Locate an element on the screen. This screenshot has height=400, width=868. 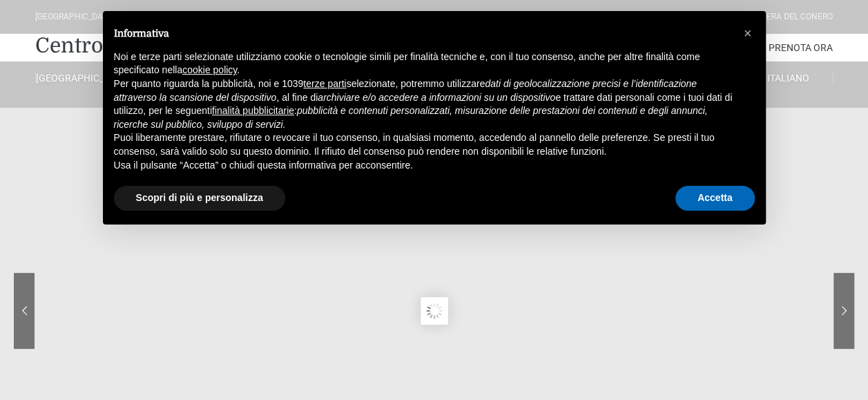
span: Italiano is located at coordinates (788, 78).